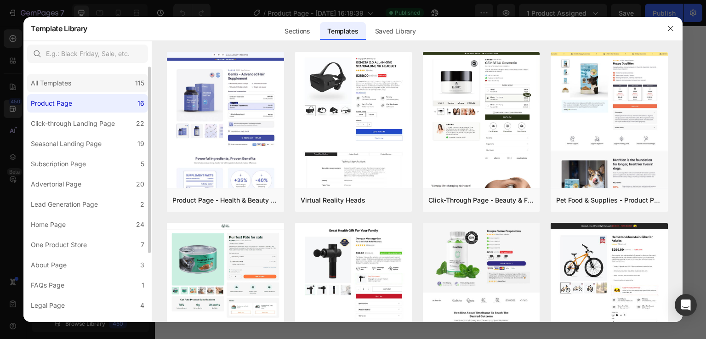  I want to click on div: Buy Now, so click(412, 126).